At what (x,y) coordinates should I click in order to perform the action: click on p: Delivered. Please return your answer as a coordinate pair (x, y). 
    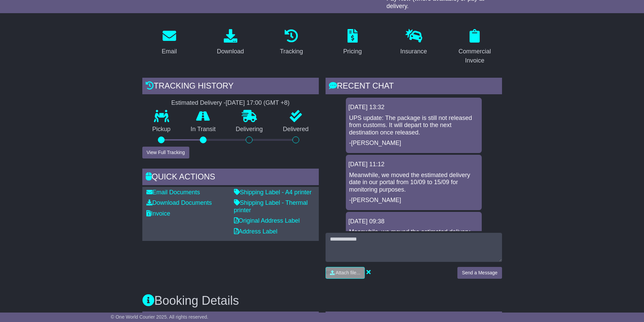
    Looking at the image, I should click on (296, 129).